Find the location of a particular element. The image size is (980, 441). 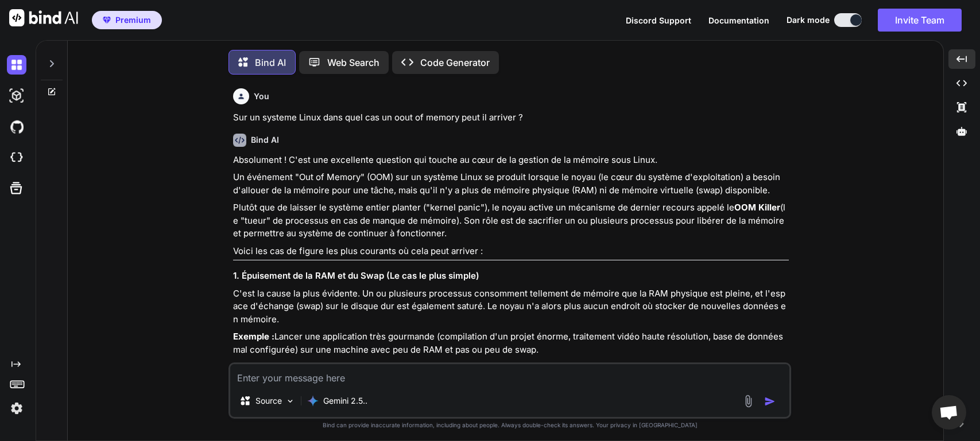

button: premiumPremium is located at coordinates (127, 20).